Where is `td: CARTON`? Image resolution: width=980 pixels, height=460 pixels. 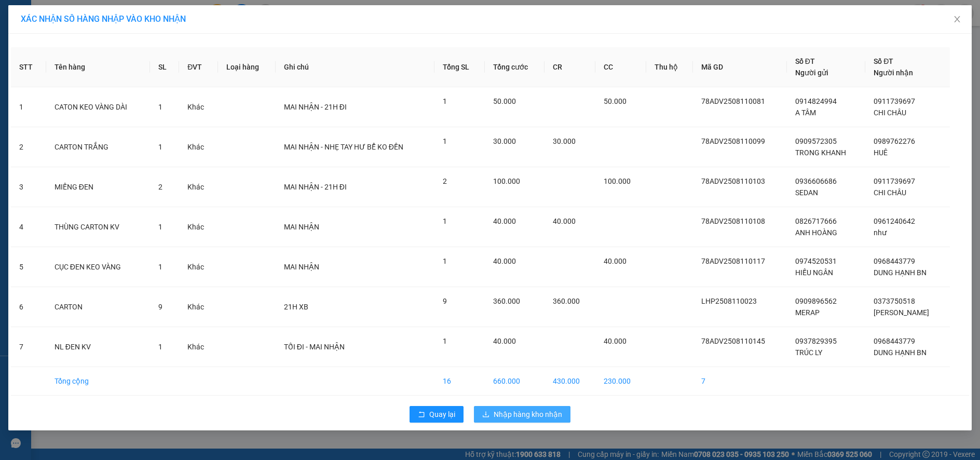
td: CARTON is located at coordinates (98, 307).